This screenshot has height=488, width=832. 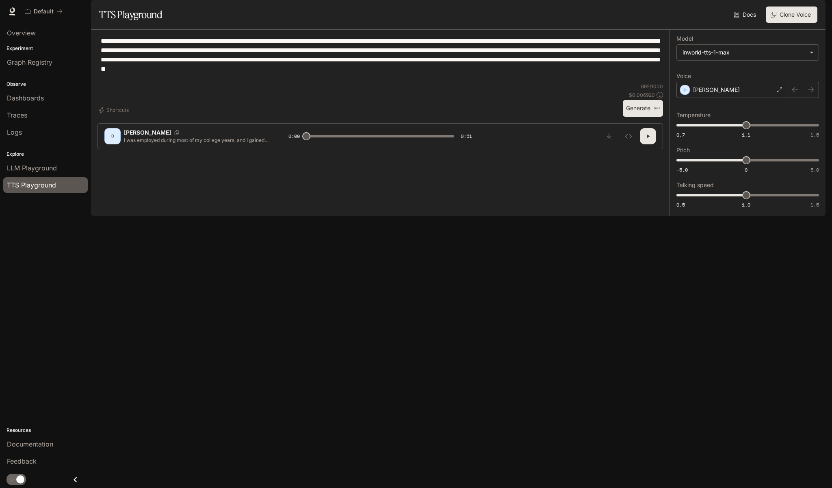 What do you see at coordinates (115, 110) in the screenshot?
I see `button: Shortcuts` at bounding box center [115, 110].